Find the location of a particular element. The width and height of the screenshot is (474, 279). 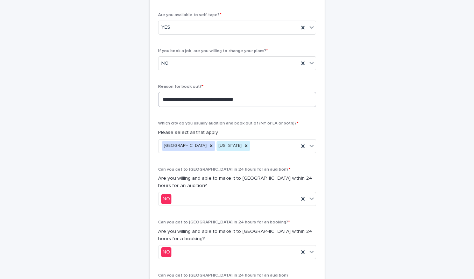

span: Reason for book out? is located at coordinates (181, 87).